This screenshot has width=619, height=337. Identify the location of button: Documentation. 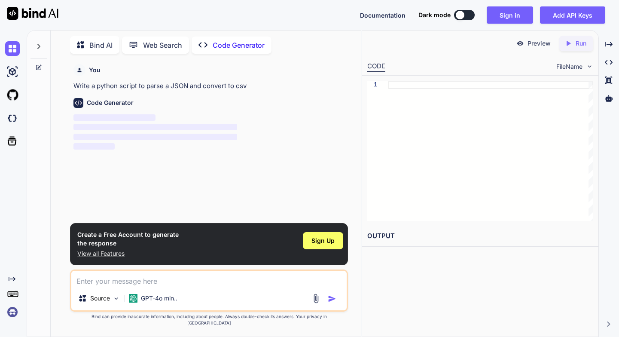
(383, 15).